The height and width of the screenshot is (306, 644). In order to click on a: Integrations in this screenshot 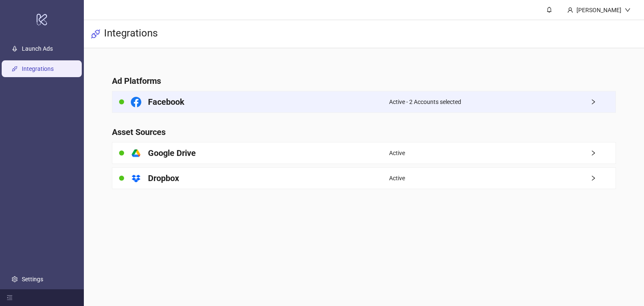, I will do `click(37, 69)`.